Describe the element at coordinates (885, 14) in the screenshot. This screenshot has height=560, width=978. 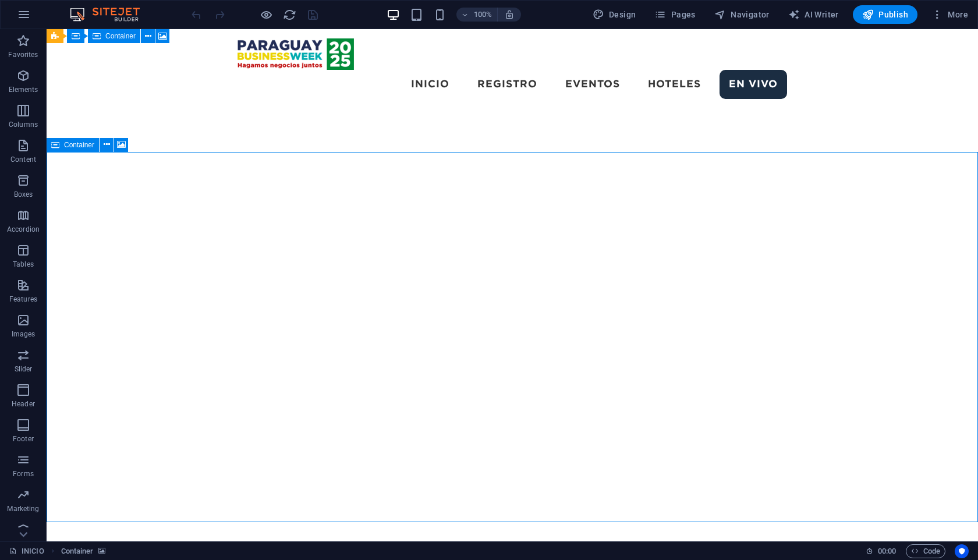
I see `span: Publish` at that location.